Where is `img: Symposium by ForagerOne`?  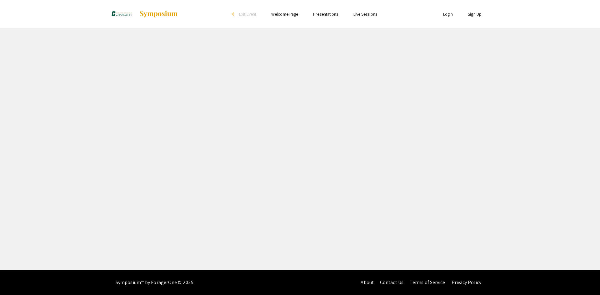 img: Symposium by ForagerOne is located at coordinates (158, 14).